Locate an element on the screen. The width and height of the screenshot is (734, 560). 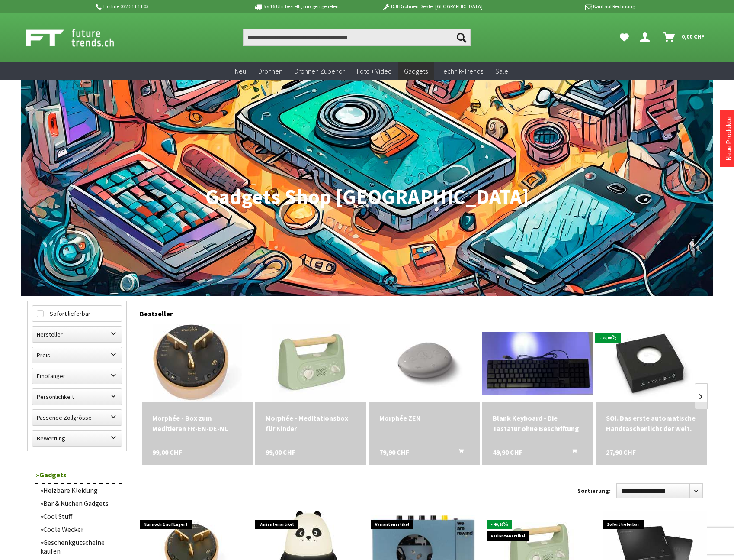
a: Neue Produkte is located at coordinates (729, 139).